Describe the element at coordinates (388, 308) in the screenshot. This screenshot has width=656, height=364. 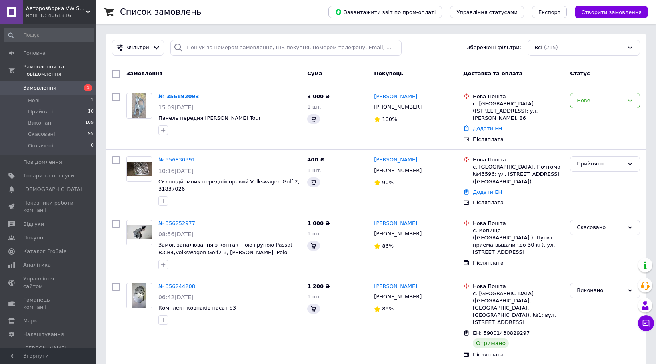
I see `span: 89%` at that location.